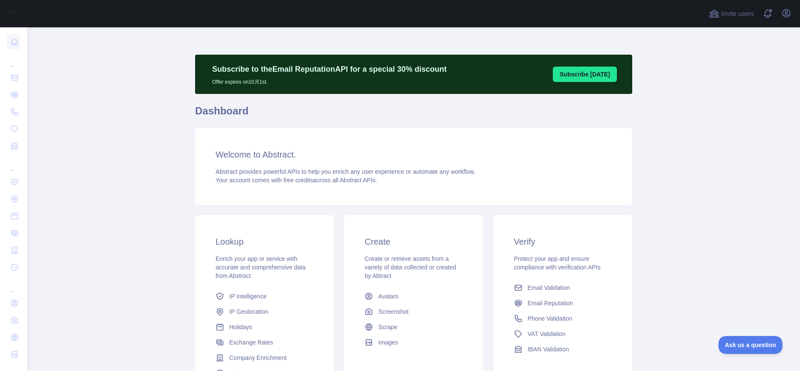 The image size is (800, 371). I want to click on span: Your account comes with across all Abstract APIs., so click(296, 180).